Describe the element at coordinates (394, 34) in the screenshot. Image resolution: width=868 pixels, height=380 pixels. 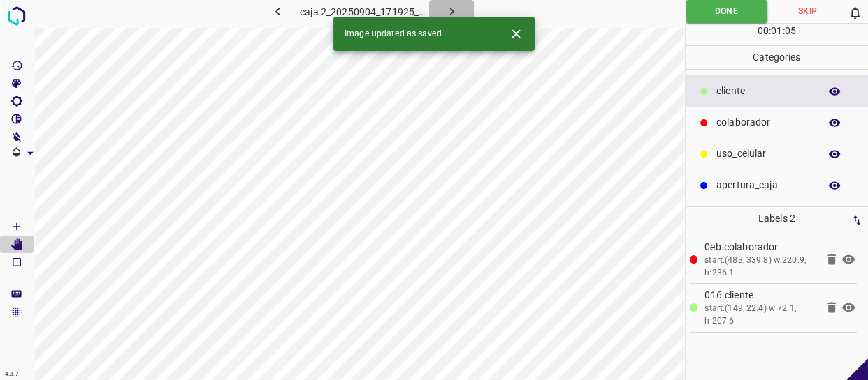
I see `span: Image updated as saved.` at that location.